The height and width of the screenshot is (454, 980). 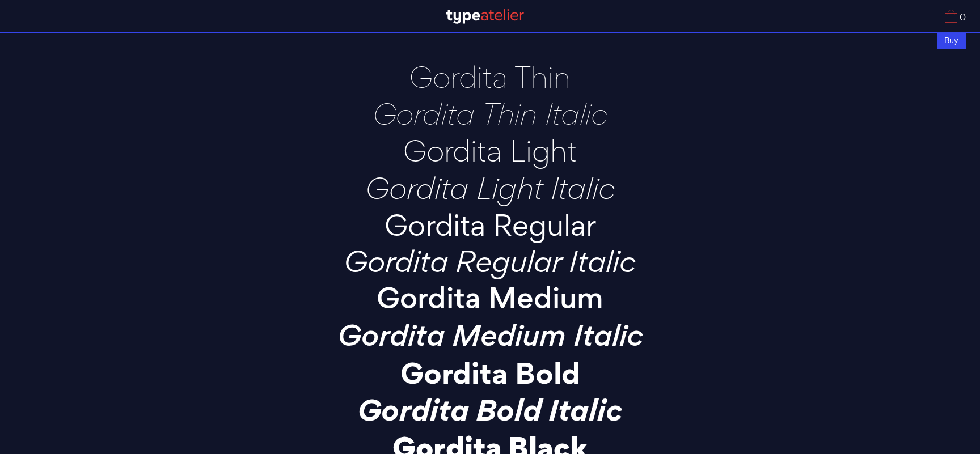 I want to click on span: 0, so click(x=961, y=18).